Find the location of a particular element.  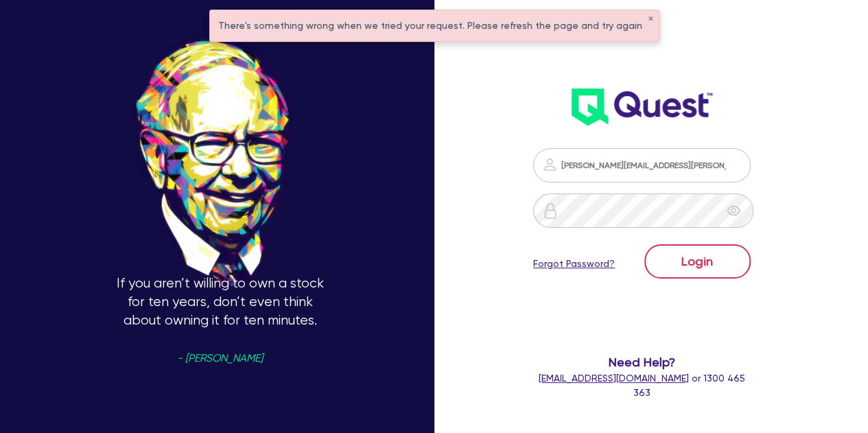

button: Login is located at coordinates (697, 261).